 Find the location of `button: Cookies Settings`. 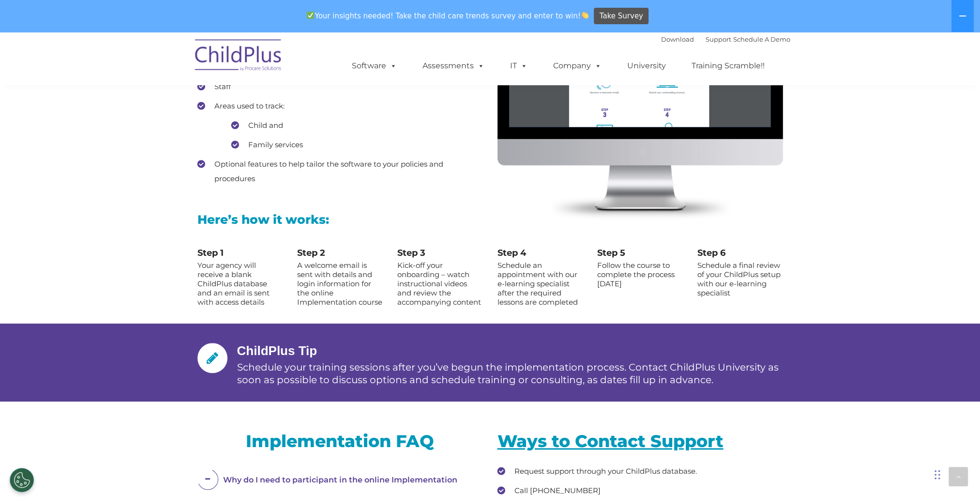

button: Cookies Settings is located at coordinates (21, 480).